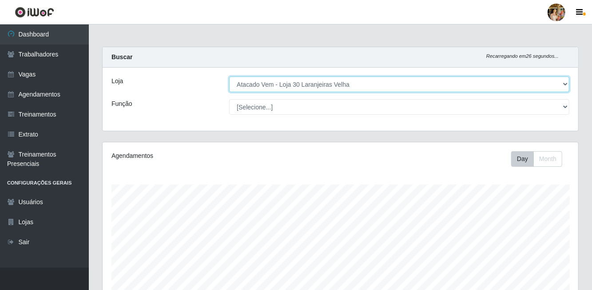  Describe the element at coordinates (203, 156) in the screenshot. I see `div: Agendamentos` at that location.